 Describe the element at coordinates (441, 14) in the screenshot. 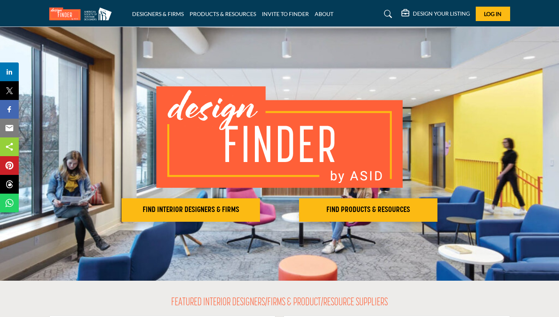

I see `h5: DESIGN YOUR LISTING` at that location.